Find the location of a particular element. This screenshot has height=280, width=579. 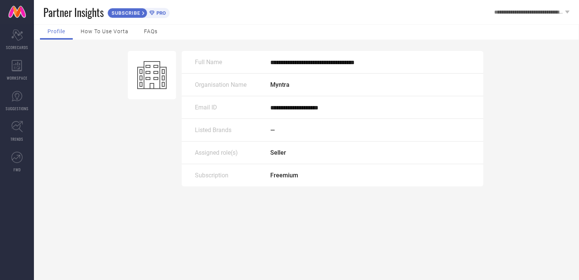

span: Partner Insights is located at coordinates (73, 12).